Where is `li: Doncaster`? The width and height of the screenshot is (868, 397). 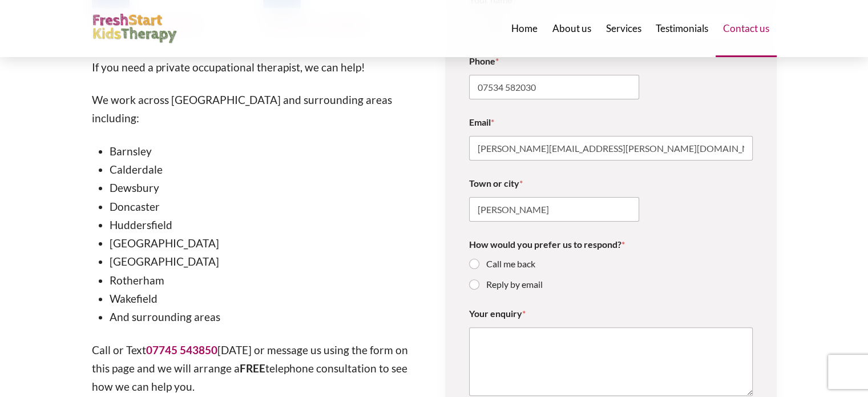 li: Doncaster is located at coordinates (266, 207).